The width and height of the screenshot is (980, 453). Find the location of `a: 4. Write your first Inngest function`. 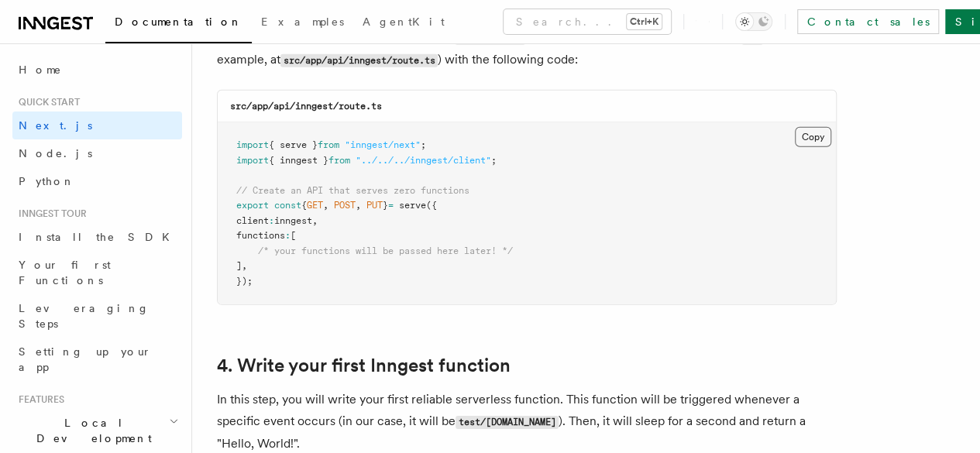

a: 4. Write your first Inngest function is located at coordinates (364, 366).